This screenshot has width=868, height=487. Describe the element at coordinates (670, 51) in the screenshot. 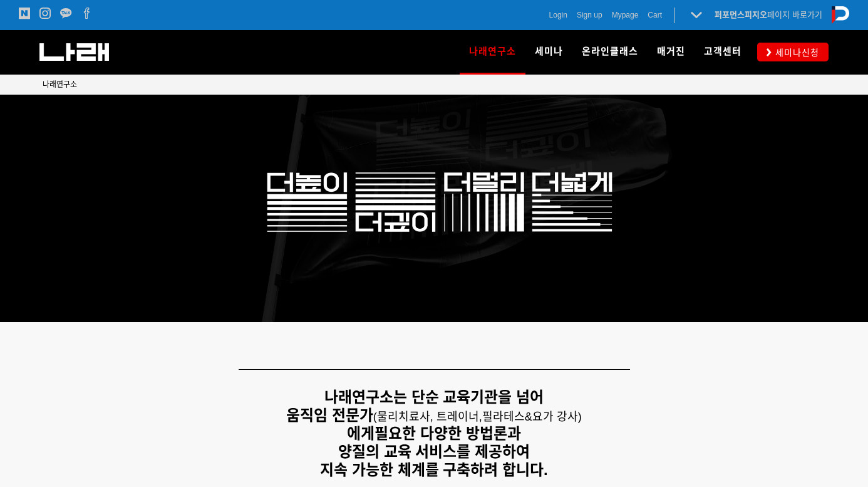

I see `span: 매거진` at that location.